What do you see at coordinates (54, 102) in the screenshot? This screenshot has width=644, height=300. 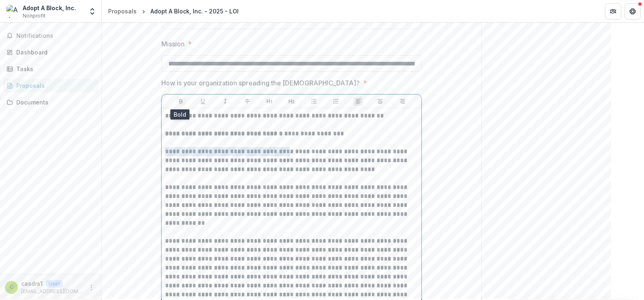 I see `div: Documents` at bounding box center [54, 102].